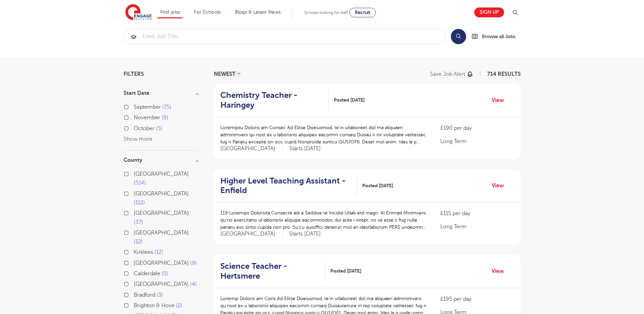 The image size is (644, 314). I want to click on a: Find jobs, so click(170, 12).